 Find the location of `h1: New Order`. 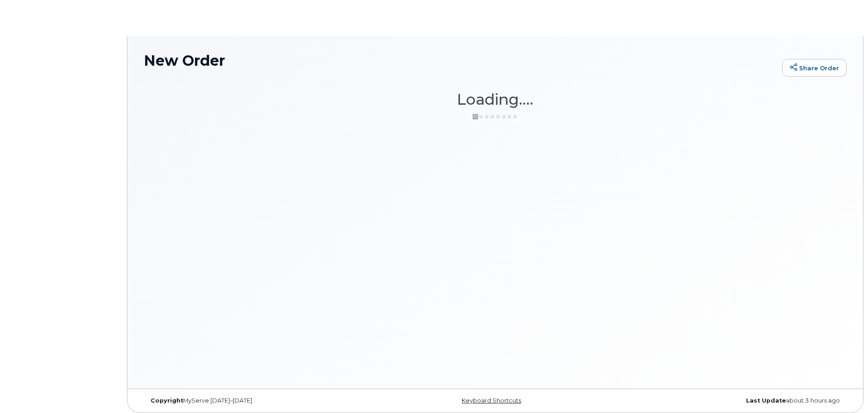

h1: New Order is located at coordinates (461, 60).